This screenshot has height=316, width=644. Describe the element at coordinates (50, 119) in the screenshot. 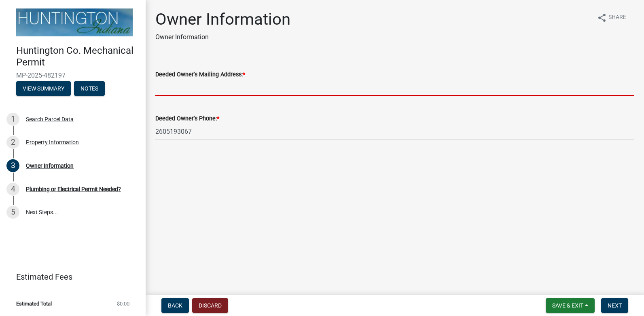

I see `div: Search Parcel Data` at that location.